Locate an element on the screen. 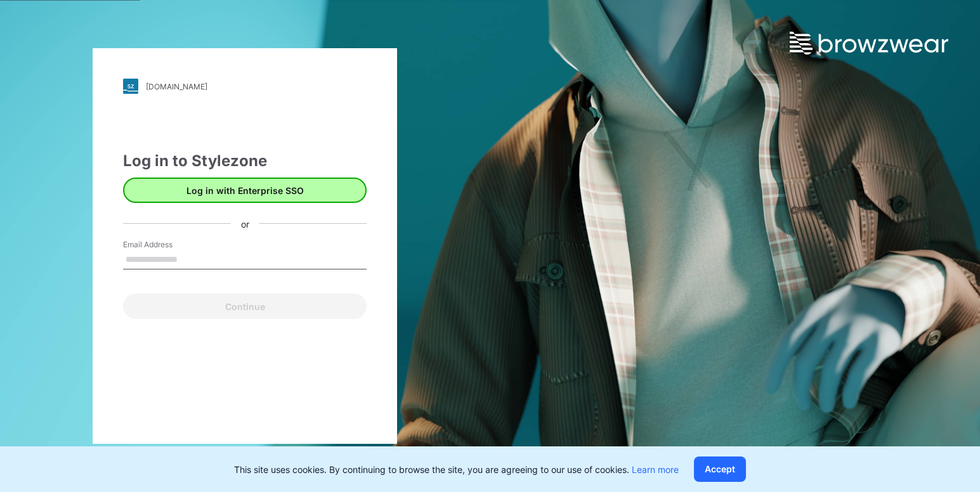  img: browzwear-logo.e42bd6dac1945053ebaf764b6aa21510.svg is located at coordinates (869, 43).